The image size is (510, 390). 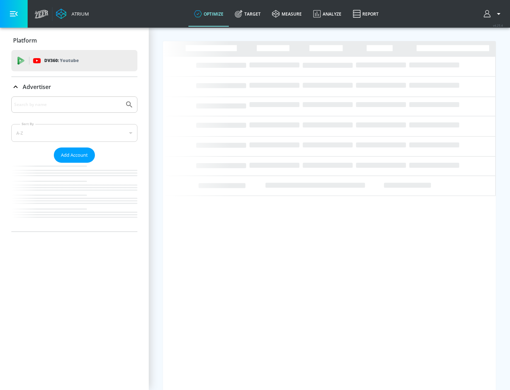 What do you see at coordinates (74, 40) in the screenshot?
I see `div: Platform` at bounding box center [74, 40].